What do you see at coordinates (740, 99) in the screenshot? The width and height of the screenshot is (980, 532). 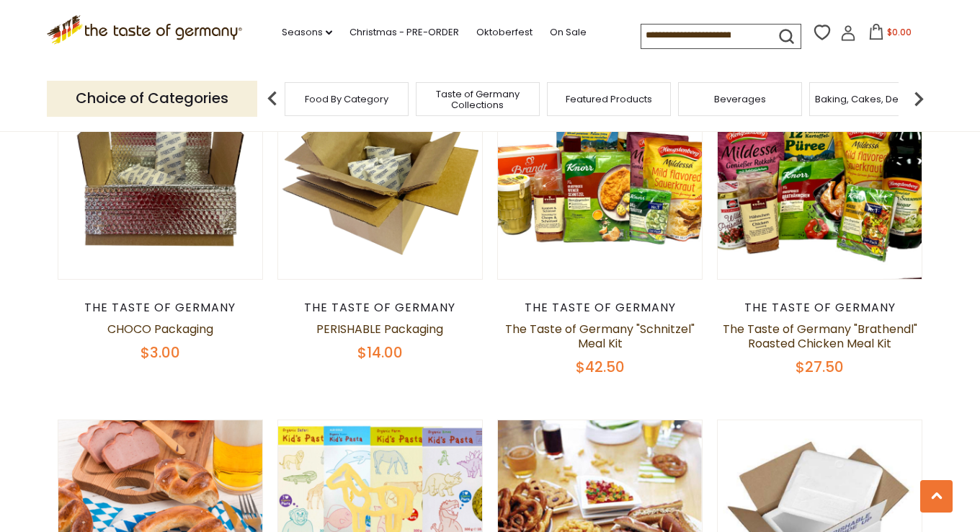 I see `span: Beverages` at bounding box center [740, 99].